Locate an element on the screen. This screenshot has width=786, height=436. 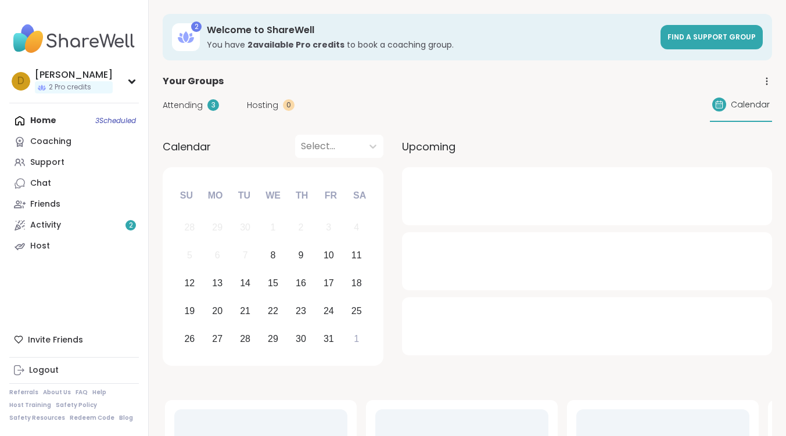
div: Not available Tuesday, September 30th, 2025 is located at coordinates (245, 228).